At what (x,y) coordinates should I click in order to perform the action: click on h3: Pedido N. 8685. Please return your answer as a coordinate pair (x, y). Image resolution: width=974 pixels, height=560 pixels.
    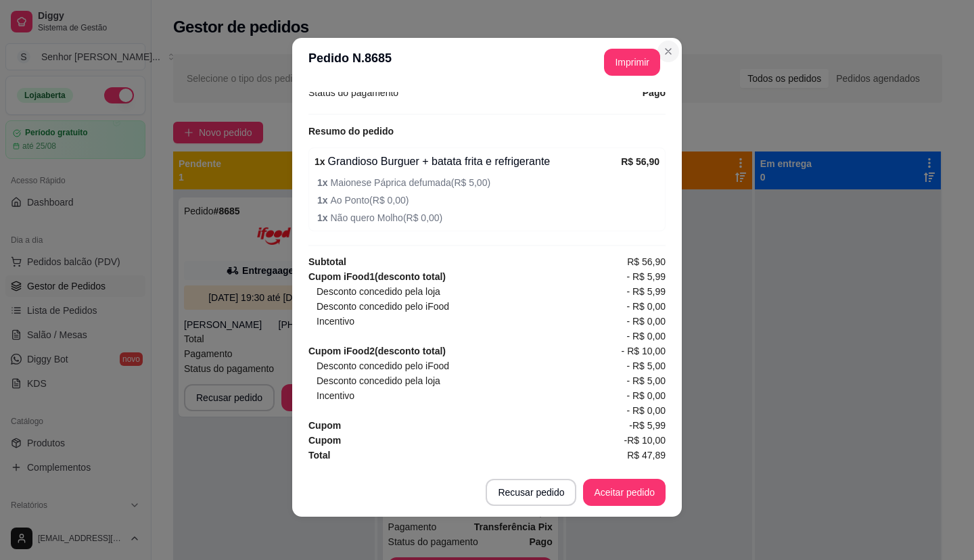
    Looking at the image, I should click on (350, 62).